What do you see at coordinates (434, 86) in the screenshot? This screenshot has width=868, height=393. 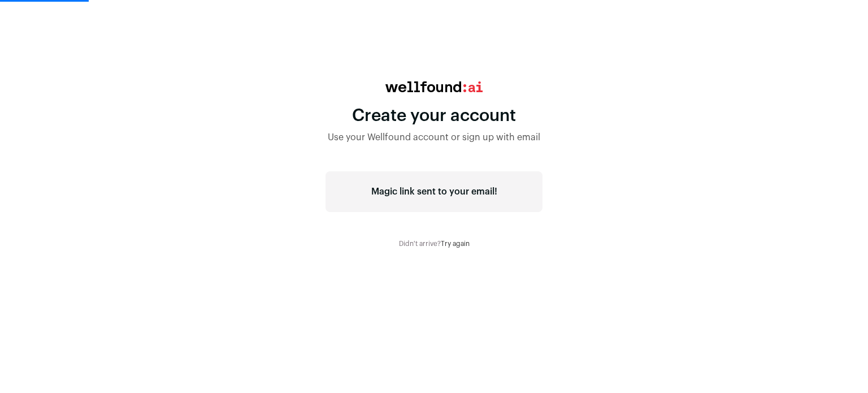 I see `img: wellfound:ai` at bounding box center [434, 86].